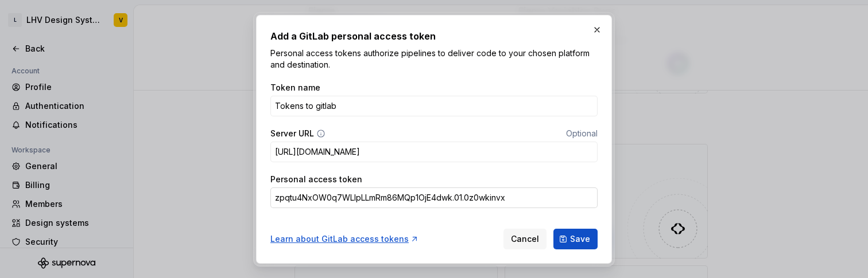  I want to click on h2: Add a GitLab personal access token, so click(434, 36).